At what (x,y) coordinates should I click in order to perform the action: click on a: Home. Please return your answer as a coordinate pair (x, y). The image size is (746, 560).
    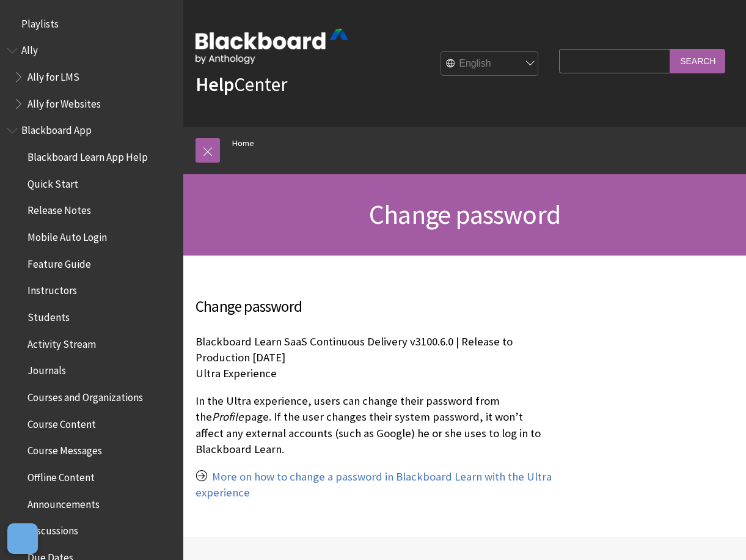
    Looking at the image, I should click on (243, 143).